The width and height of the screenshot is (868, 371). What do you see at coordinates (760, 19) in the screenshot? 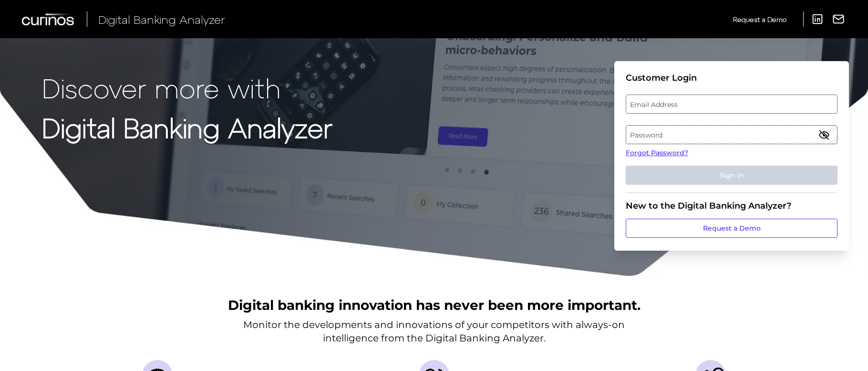
I see `span: Request a Demo` at bounding box center [760, 19].